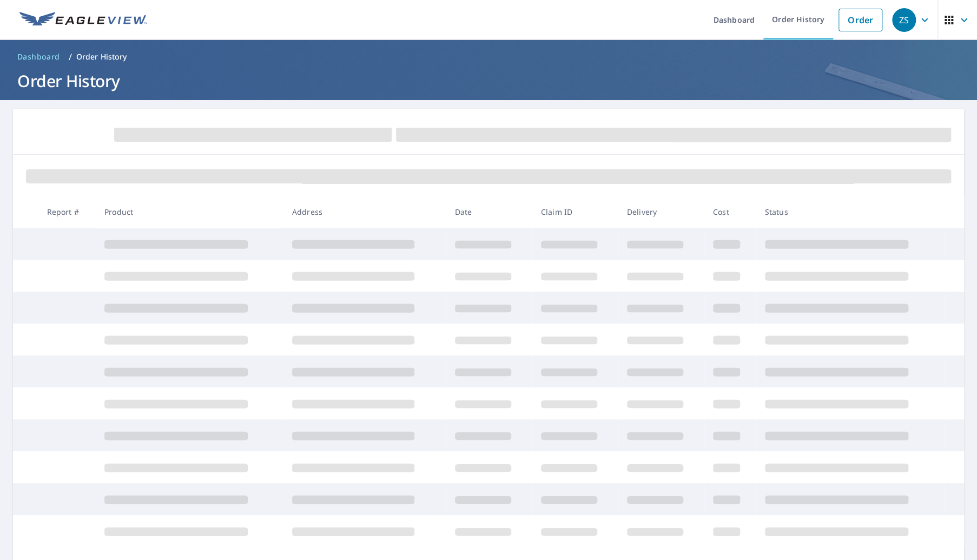 The width and height of the screenshot is (977, 560). I want to click on img: EV Logo, so click(83, 20).